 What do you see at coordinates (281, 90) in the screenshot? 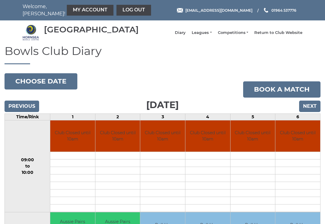
I see `a: Book a match` at bounding box center [281, 90].